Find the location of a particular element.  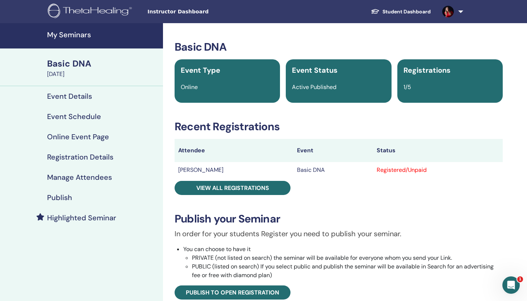

span: Event Status is located at coordinates (315, 70).